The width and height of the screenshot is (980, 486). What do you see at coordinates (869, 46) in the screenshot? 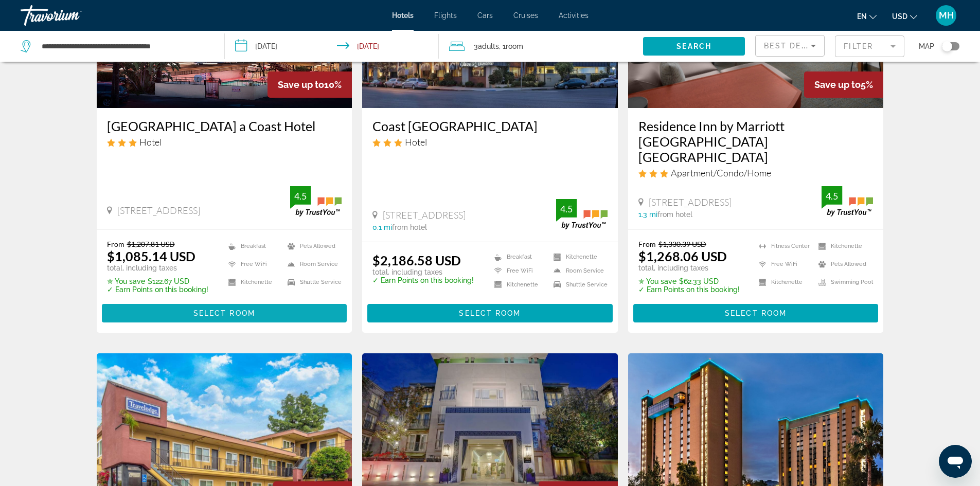
I see `button: Filter` at bounding box center [869, 46].